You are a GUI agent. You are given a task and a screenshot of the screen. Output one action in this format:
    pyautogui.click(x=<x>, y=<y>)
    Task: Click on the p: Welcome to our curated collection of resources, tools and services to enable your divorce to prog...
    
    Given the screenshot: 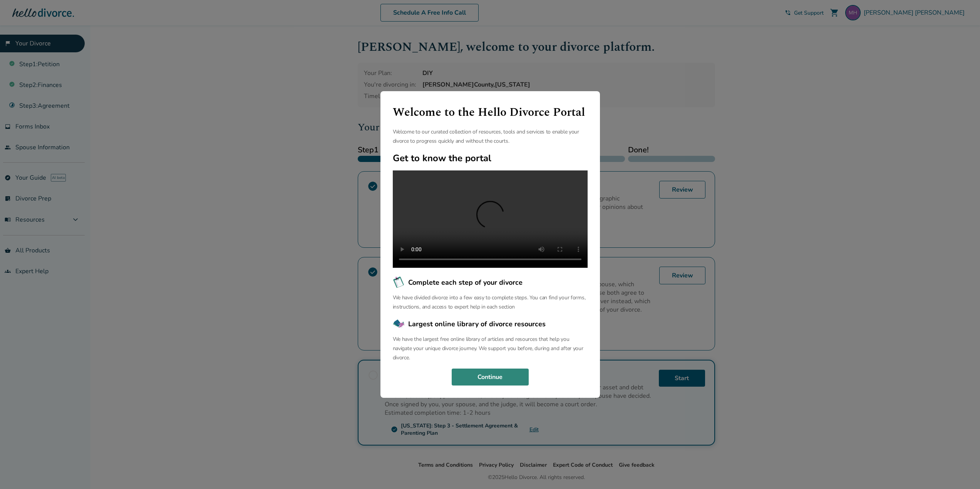 What is the action you would take?
    pyautogui.click(x=490, y=137)
    